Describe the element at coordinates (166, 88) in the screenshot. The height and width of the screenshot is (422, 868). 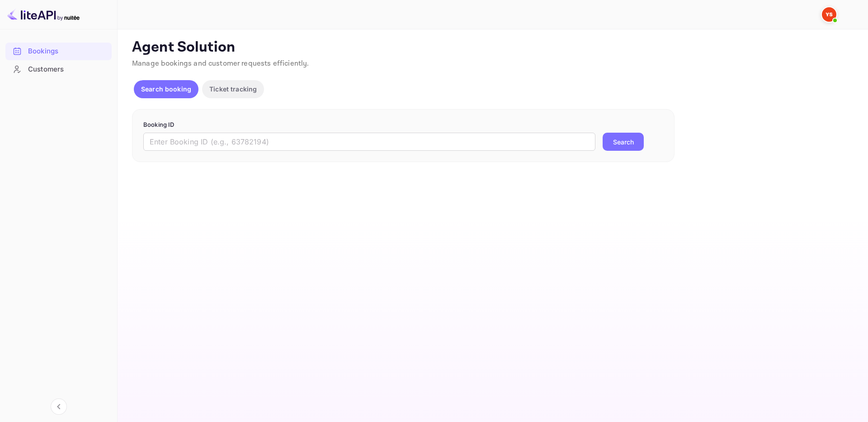
I see `p: Search booking` at that location.